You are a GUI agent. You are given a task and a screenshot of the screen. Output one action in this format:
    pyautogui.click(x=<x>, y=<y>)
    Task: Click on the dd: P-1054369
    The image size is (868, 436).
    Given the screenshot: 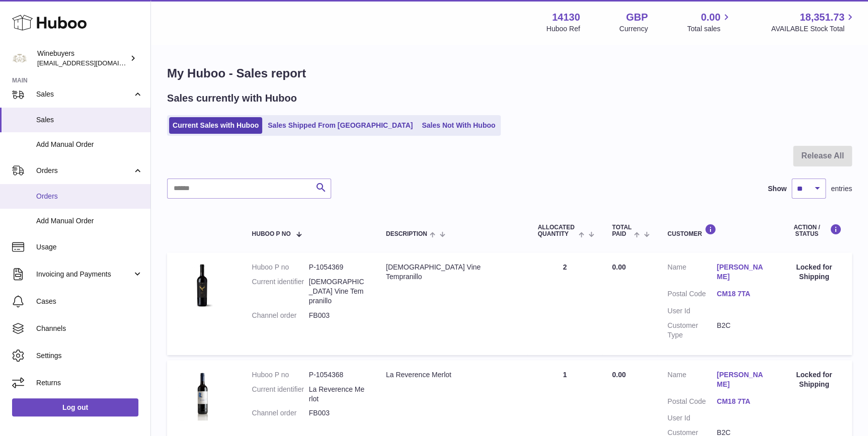 What is the action you would take?
    pyautogui.click(x=337, y=267)
    